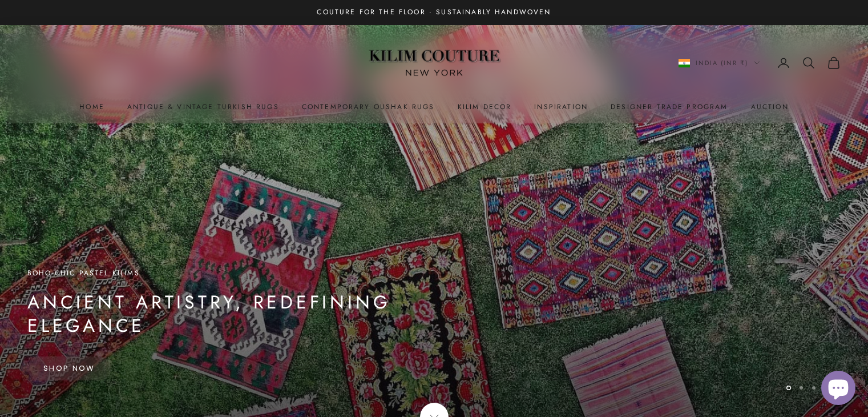 The image size is (868, 417). I want to click on nav: Primary navigation, so click(434, 107).